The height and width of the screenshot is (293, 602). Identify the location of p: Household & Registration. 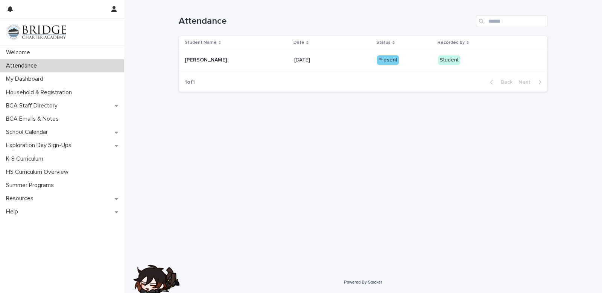
(40, 92).